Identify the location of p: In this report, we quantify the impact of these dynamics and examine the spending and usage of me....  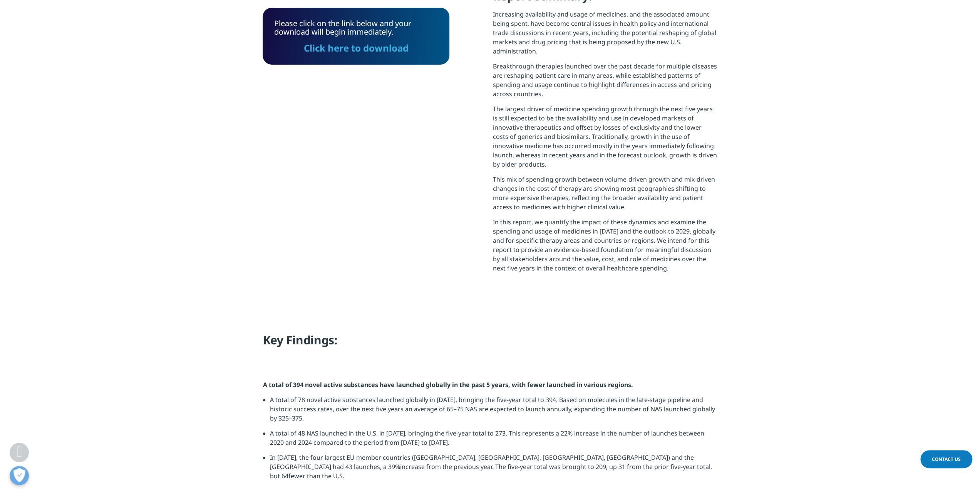
(605, 248).